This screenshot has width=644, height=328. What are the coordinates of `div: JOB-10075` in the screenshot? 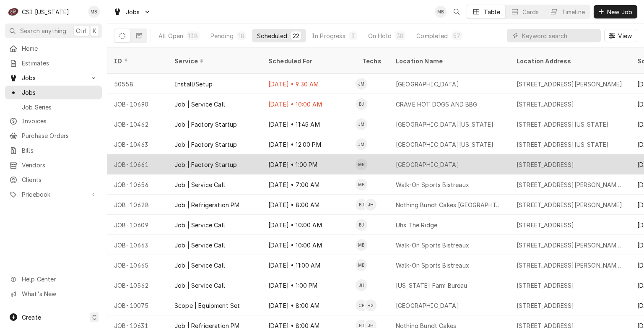 It's located at (138, 305).